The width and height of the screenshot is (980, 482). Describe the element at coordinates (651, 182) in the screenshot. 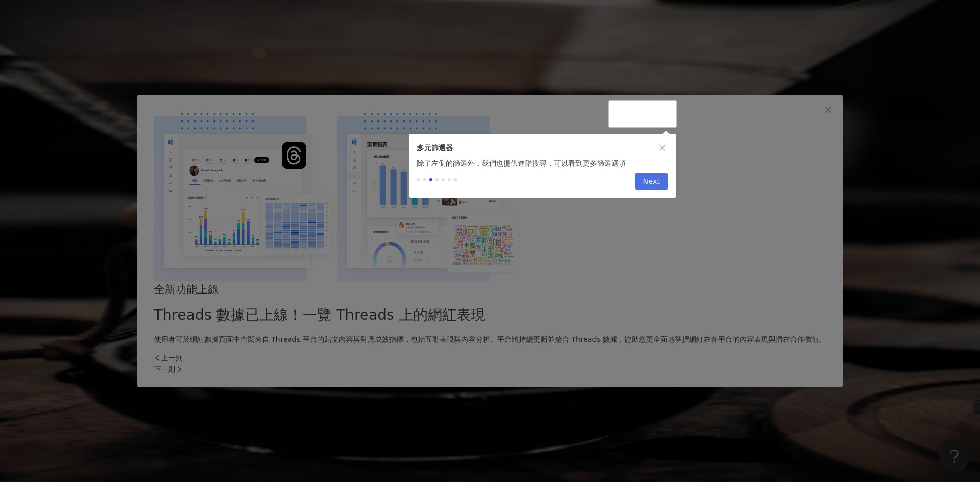

I see `button: Next` at that location.